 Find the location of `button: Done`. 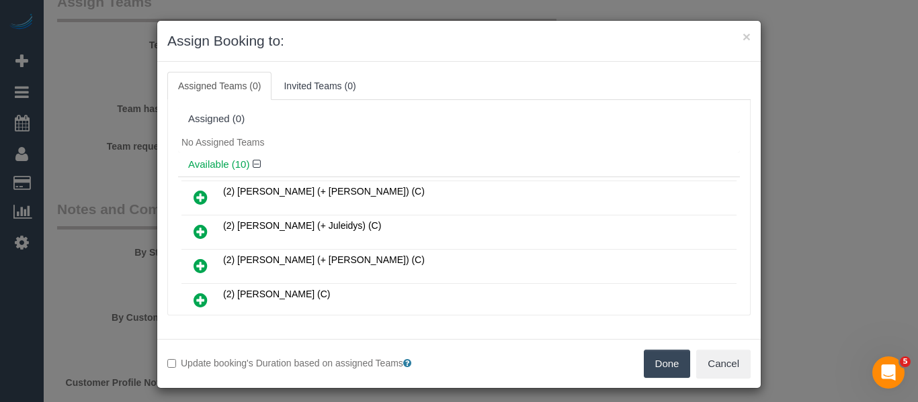

button: Done is located at coordinates (667, 364).